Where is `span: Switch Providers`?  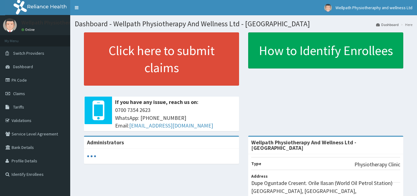 span: Switch Providers is located at coordinates (29, 53).